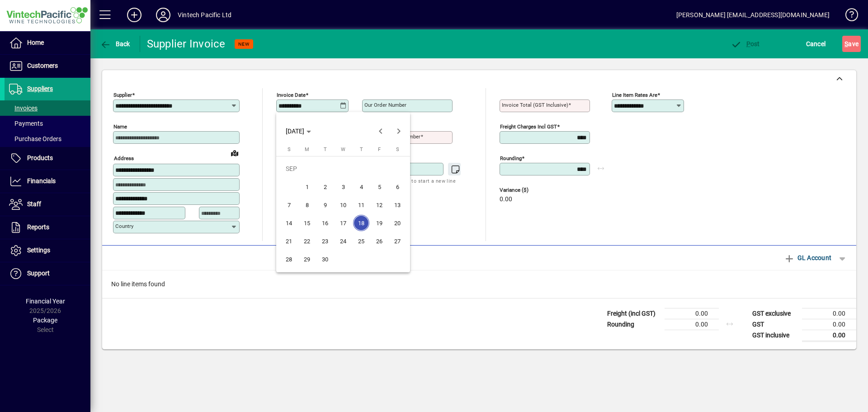 The height and width of the screenshot is (412, 868). I want to click on button: Previous month, so click(381, 131).